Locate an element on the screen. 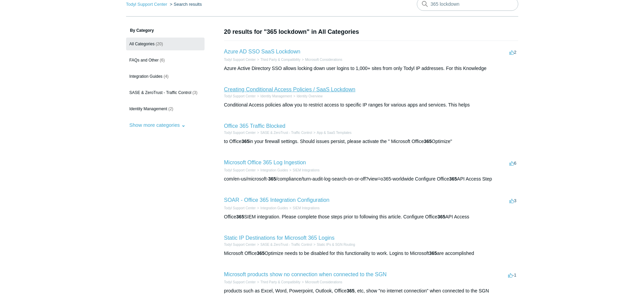  li: Search results is located at coordinates (185, 4).